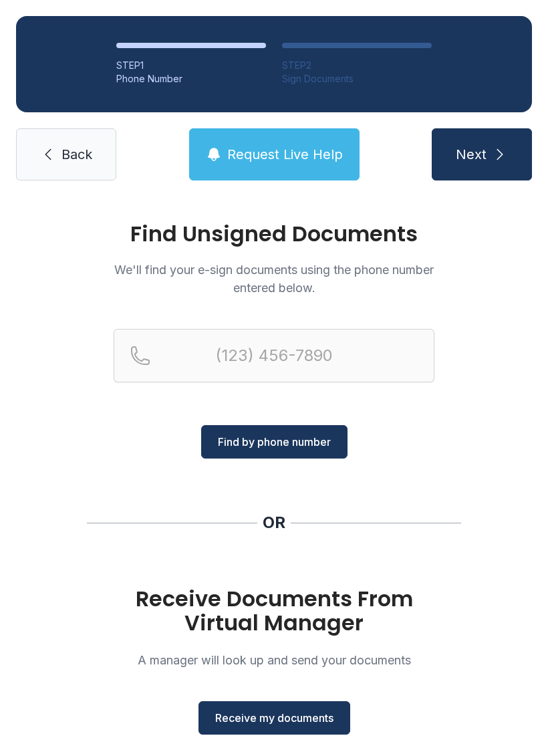 The height and width of the screenshot is (756, 548). Describe the element at coordinates (357, 65) in the screenshot. I see `div: STEP 2` at that location.